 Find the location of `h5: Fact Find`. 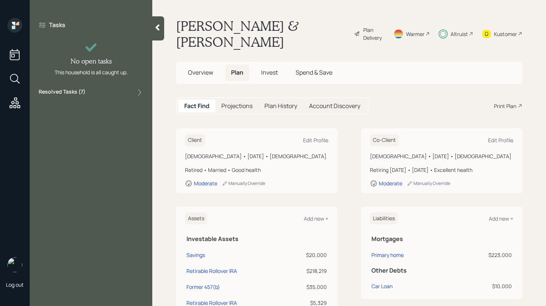

h5: Fact Find is located at coordinates (197, 106).